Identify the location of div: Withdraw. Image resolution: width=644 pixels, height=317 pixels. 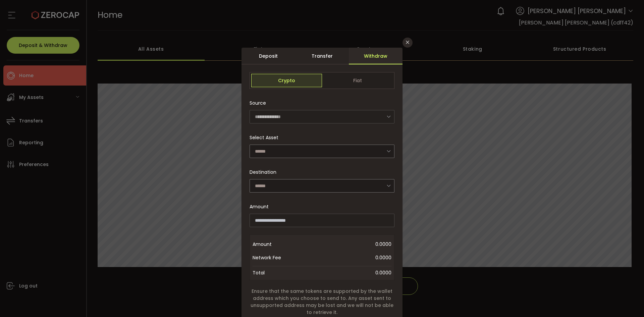
(376, 56).